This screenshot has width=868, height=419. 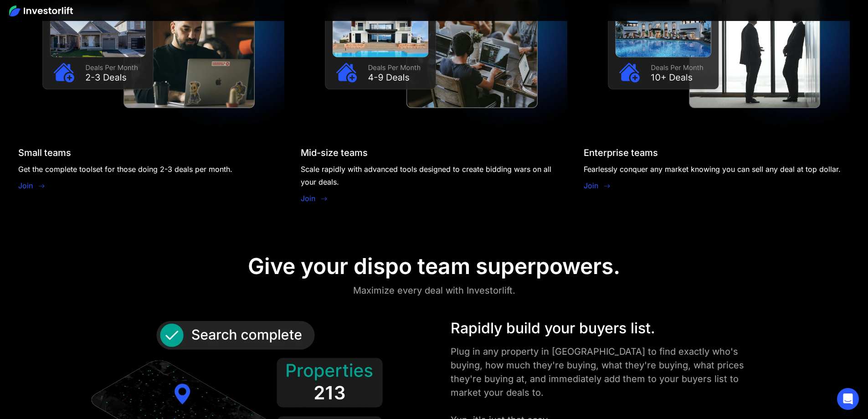 I want to click on div: Get the complete toolset for those doing 2-3 deals per month., so click(x=126, y=169).